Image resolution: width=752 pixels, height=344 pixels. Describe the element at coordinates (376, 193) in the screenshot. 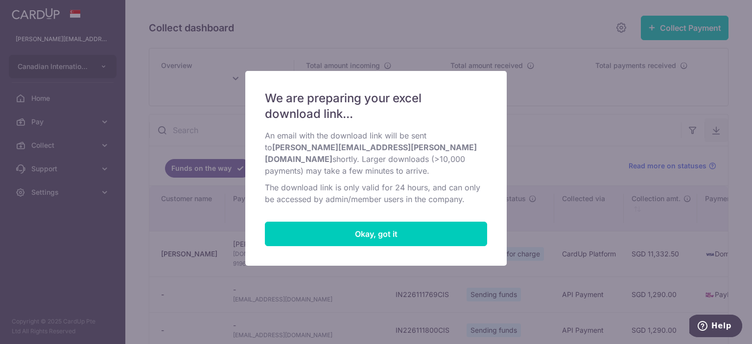

I see `p: The download link is only valid for 24 hours, and can only be accessed by admin/member users in t...` at that location.